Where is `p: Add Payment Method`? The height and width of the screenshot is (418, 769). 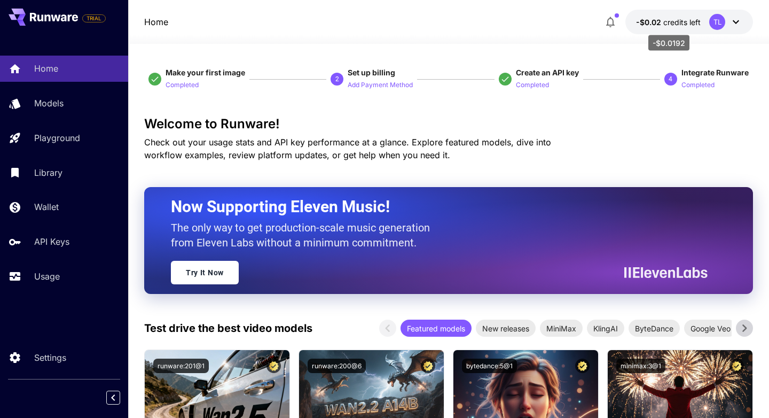 p: Add Payment Method is located at coordinates (380, 85).